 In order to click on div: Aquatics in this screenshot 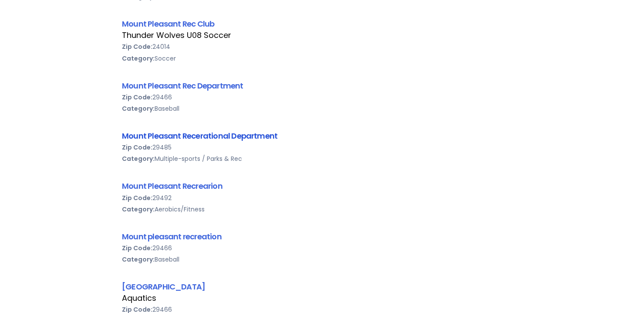, I will do `click(314, 298)`.